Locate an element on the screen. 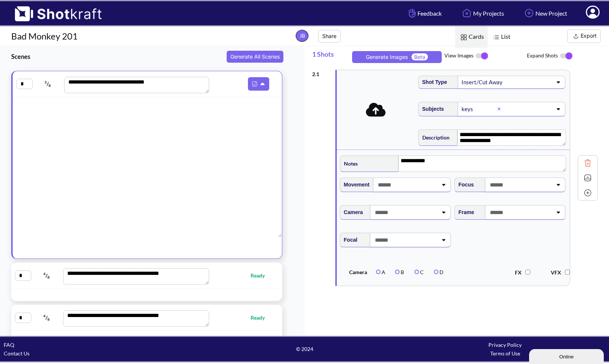  a: My Projects is located at coordinates (482, 13).